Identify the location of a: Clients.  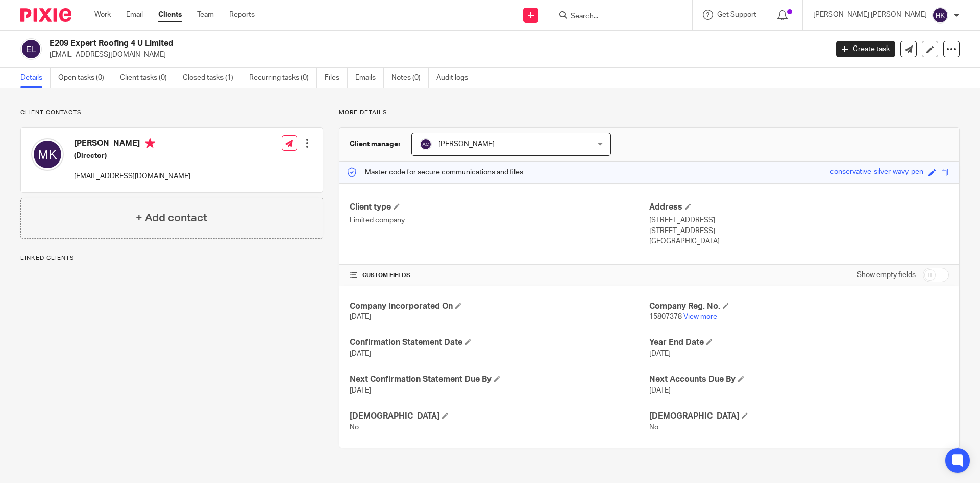
(170, 15).